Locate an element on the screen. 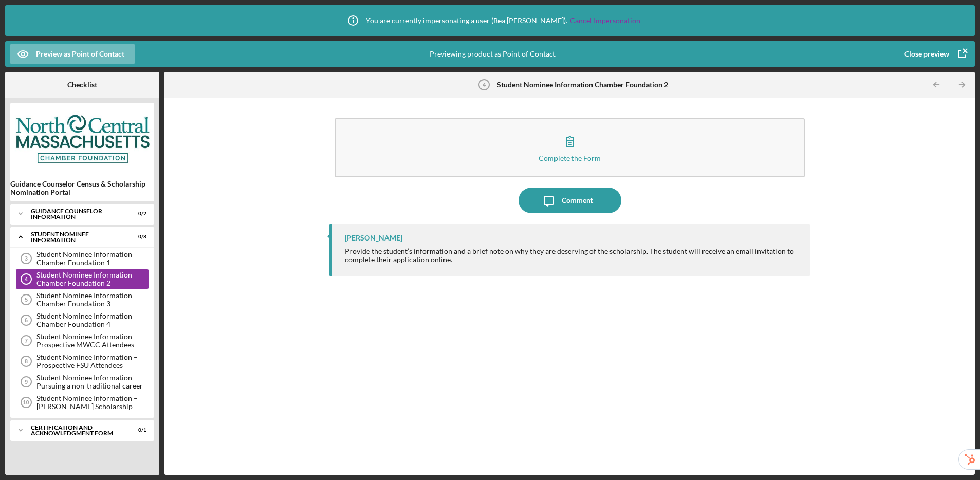 Image resolution: width=980 pixels, height=480 pixels. div: Certification and Acknowledgment Form is located at coordinates (76, 430).